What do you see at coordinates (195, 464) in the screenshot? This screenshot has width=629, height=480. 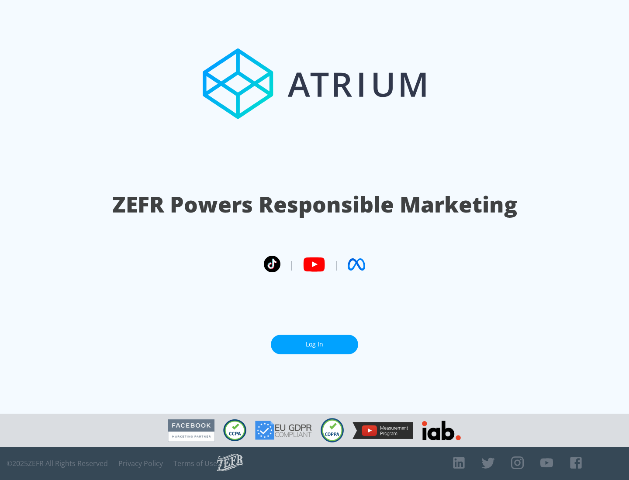 I see `a: Terms of Use` at bounding box center [195, 464].